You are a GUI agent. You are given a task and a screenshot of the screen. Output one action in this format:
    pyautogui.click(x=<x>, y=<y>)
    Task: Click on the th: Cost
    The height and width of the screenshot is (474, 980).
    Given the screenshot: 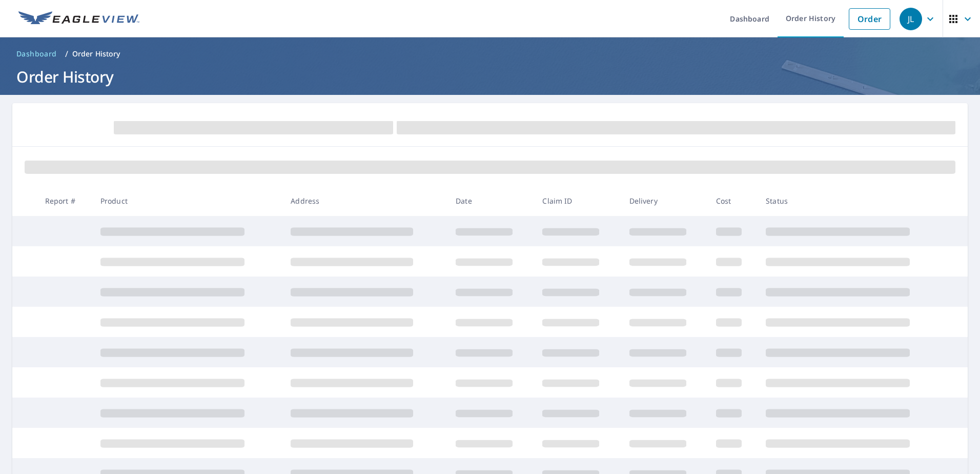 What is the action you would take?
    pyautogui.click(x=732, y=201)
    